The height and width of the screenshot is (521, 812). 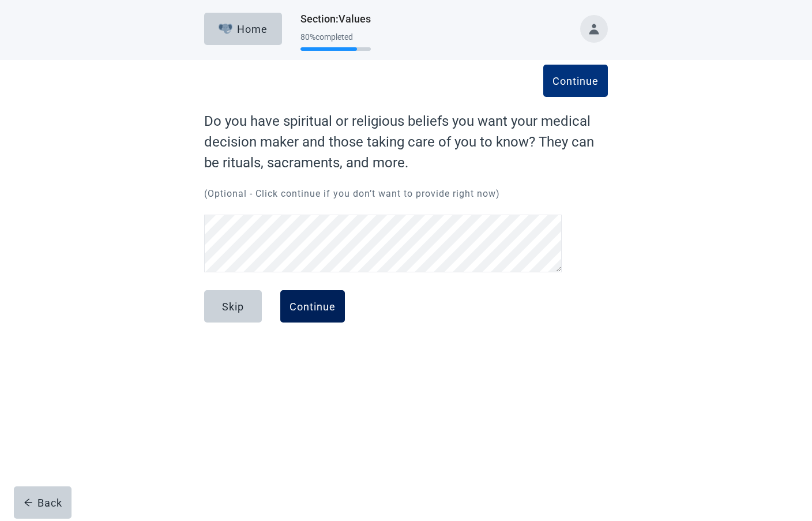 What do you see at coordinates (594, 28) in the screenshot?
I see `button: Toggle account menu` at bounding box center [594, 28].